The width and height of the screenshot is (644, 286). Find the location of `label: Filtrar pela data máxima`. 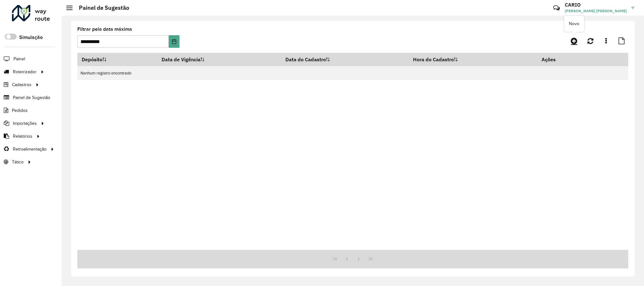

label: Filtrar pela data máxima is located at coordinates (105, 29).